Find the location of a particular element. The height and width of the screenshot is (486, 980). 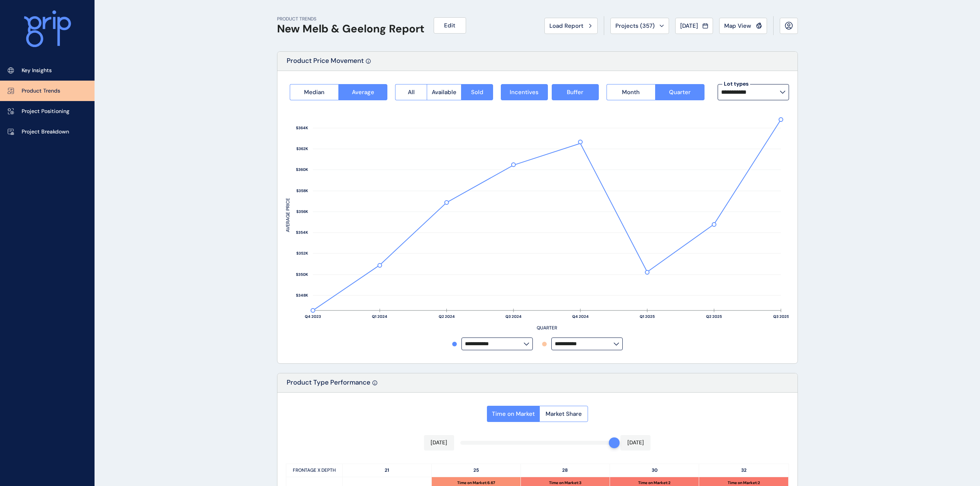

p: Product Type Performance is located at coordinates (328, 385).